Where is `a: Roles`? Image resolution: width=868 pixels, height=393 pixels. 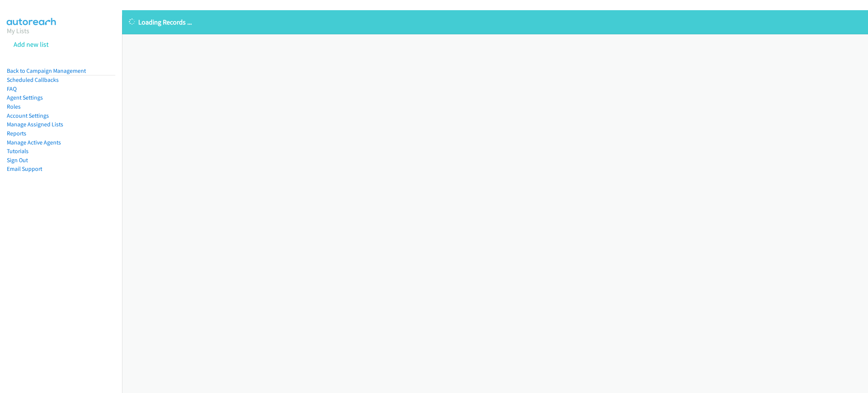
a: Roles is located at coordinates (13, 106).